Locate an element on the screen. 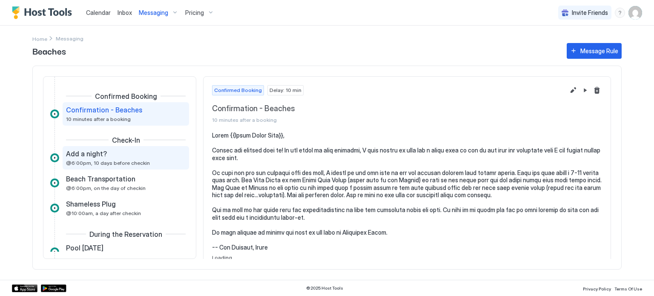 The image size is (654, 296). span: Home is located at coordinates (40, 39).